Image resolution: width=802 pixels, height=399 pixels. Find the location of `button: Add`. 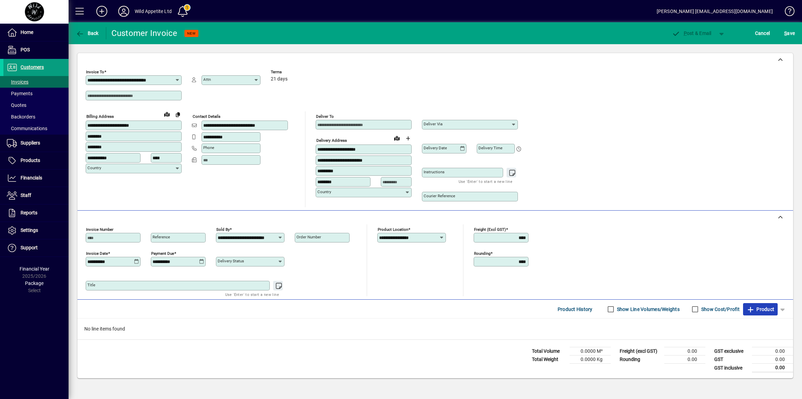

button: Add is located at coordinates (102, 11).